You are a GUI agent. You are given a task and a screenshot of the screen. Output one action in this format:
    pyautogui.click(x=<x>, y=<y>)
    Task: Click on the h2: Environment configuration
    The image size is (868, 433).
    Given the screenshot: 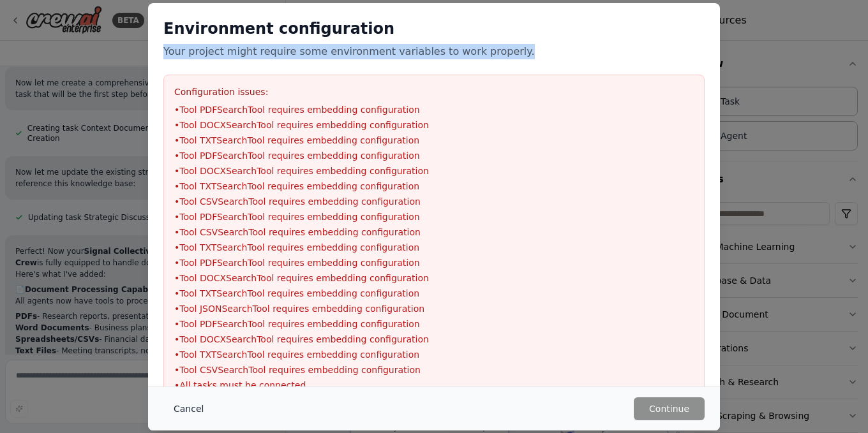 What is the action you would take?
    pyautogui.click(x=434, y=28)
    